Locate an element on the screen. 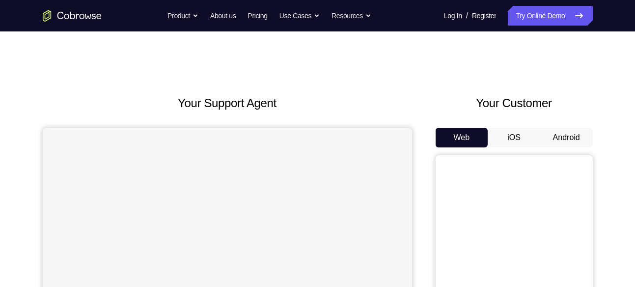 The height and width of the screenshot is (287, 635). a: Go to the home page is located at coordinates (72, 16).